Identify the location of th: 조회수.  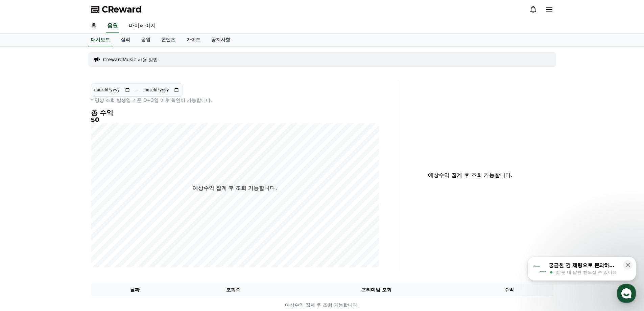
(233, 290).